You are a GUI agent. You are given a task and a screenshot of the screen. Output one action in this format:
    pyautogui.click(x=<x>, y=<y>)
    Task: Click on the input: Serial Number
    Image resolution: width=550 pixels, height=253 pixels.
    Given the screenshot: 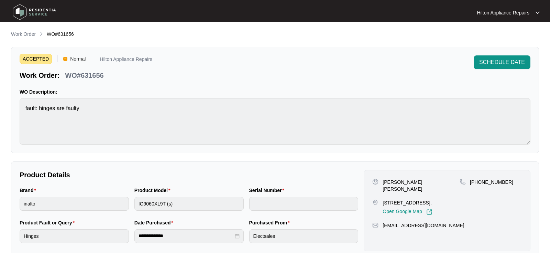 What is the action you would take?
    pyautogui.click(x=304, y=204)
    